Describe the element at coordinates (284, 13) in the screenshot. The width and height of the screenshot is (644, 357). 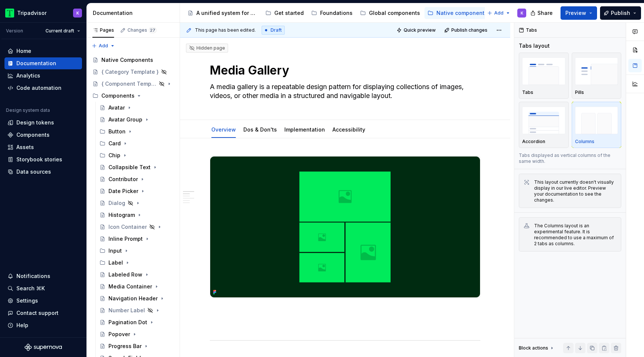
I see `a: Get started` at that location.